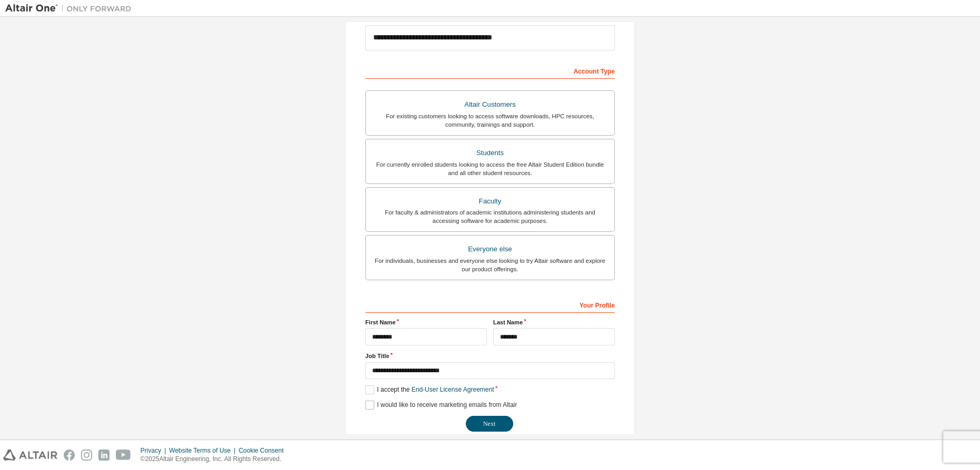 The image size is (980, 470). Describe the element at coordinates (154, 451) in the screenshot. I see `div: Privacy` at that location.